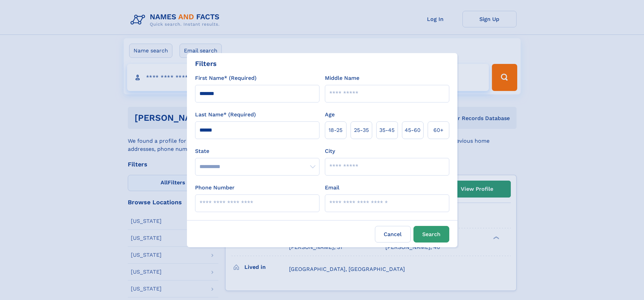  Describe the element at coordinates (387, 130) in the screenshot. I see `span: 35‑45` at that location.